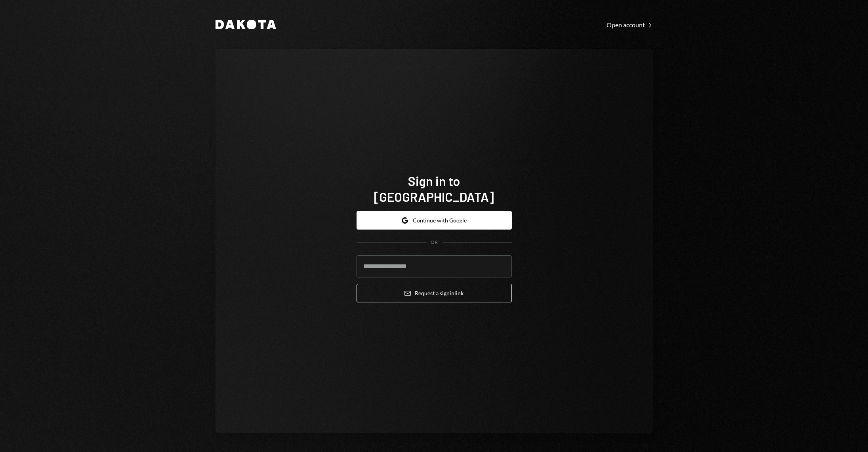 This screenshot has height=452, width=868. Describe the element at coordinates (434, 293) in the screenshot. I see `button: Request a signinlink` at that location.